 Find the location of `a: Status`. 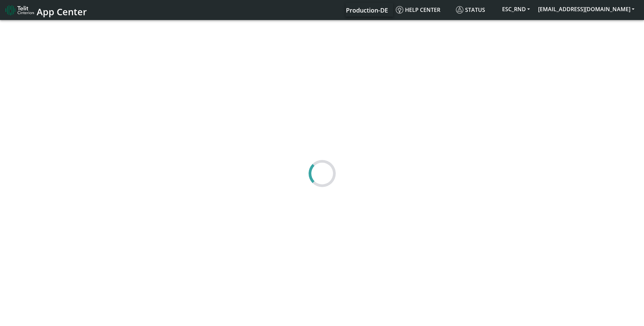

a: Status is located at coordinates (475, 10).